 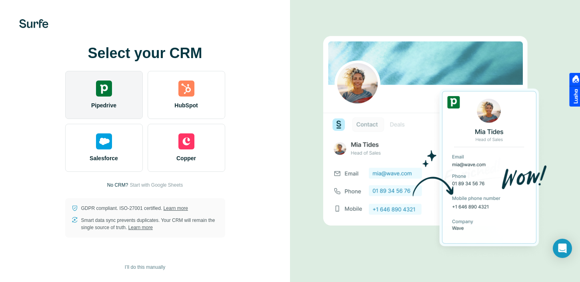 I want to click on p: No CRM?, so click(x=118, y=185).